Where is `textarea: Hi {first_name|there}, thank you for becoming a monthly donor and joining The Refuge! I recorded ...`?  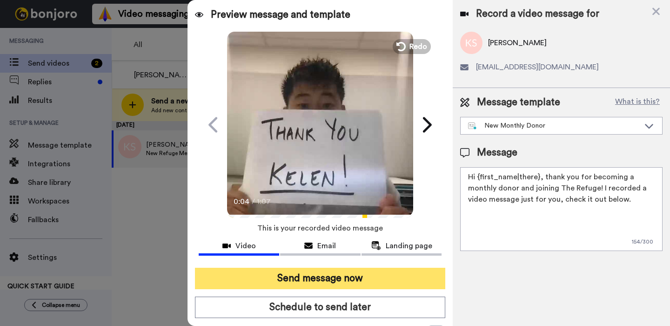 textarea: Hi {first_name|there}, thank you for becoming a monthly donor and joining The Refuge! I recorded ... is located at coordinates (561, 209).